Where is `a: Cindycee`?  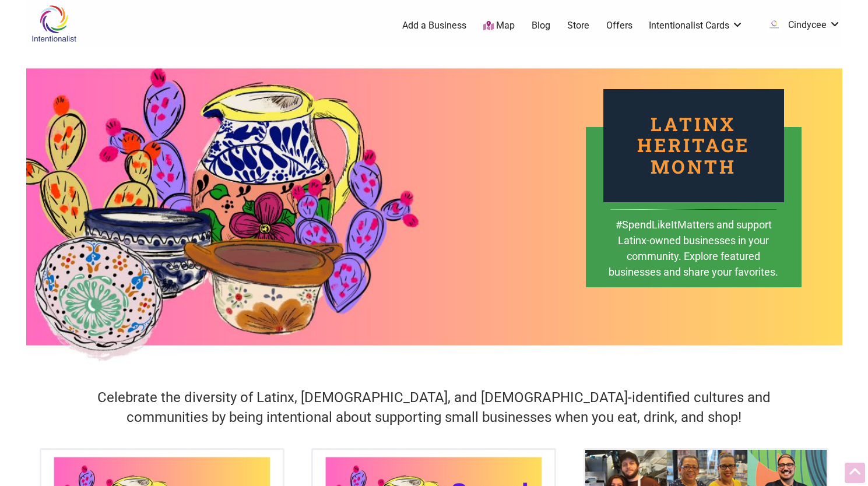
a: Cindycee is located at coordinates (801, 26).